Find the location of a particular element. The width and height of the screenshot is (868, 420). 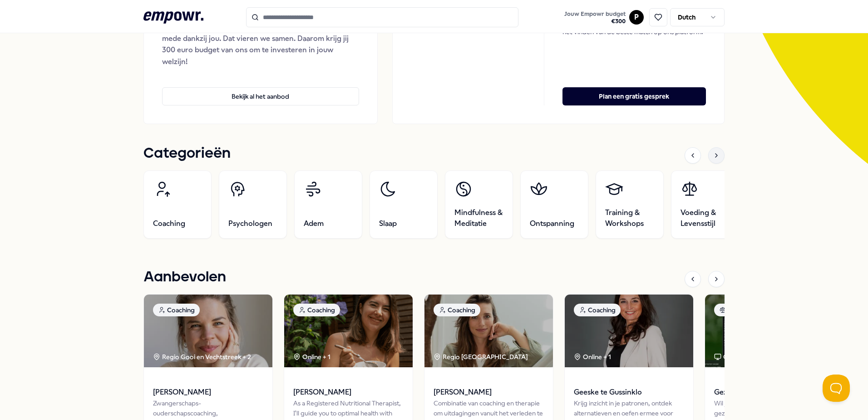

a: Jouw Empowr budget€300 is located at coordinates (595, 17).